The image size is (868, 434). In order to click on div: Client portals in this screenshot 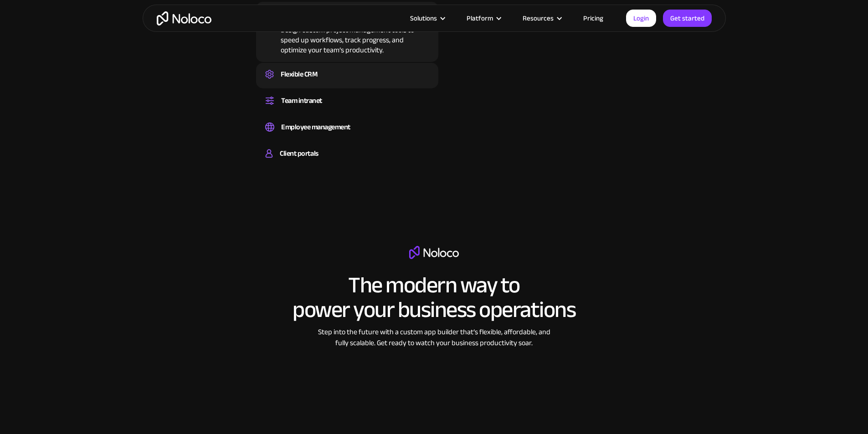, I will do `click(299, 153)`.